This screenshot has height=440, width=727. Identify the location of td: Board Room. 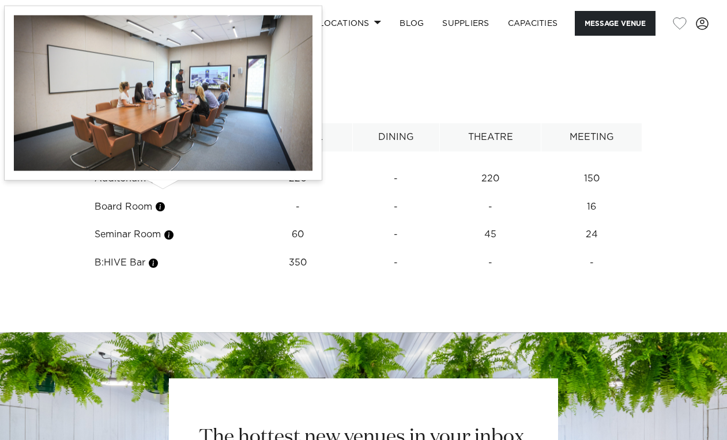
(164, 207).